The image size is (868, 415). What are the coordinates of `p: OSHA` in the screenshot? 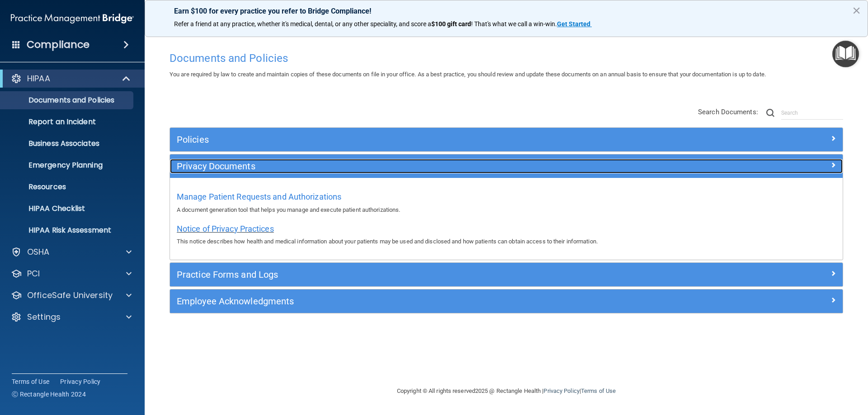 It's located at (38, 252).